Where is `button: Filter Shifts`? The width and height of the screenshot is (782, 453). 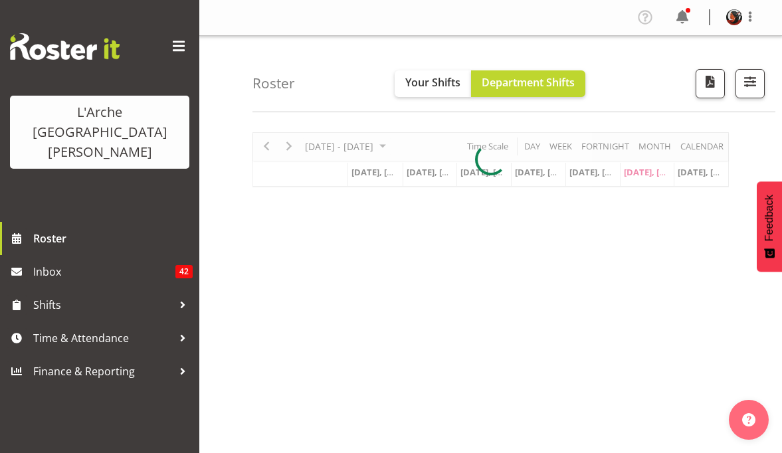 button: Filter Shifts is located at coordinates (751, 84).